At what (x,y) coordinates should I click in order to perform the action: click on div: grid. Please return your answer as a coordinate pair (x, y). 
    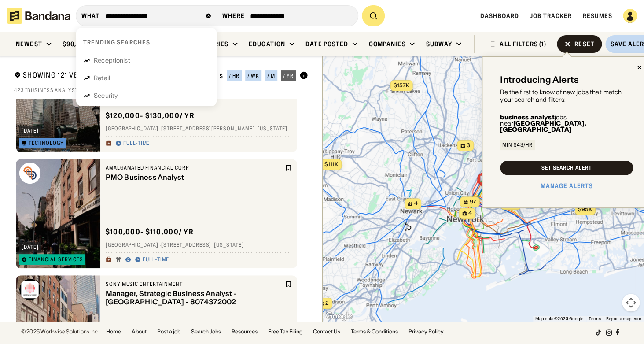
    Looking at the image, I should click on (161, 210).